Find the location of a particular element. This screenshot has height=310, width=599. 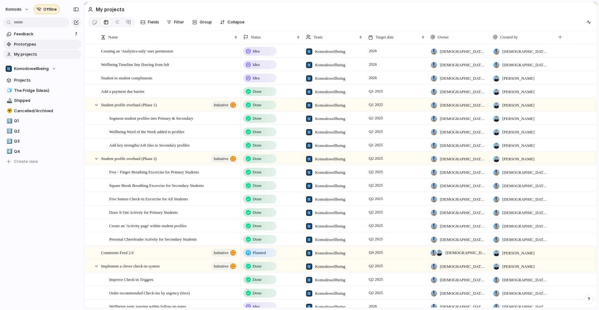

span: Group is located at coordinates (206, 22).